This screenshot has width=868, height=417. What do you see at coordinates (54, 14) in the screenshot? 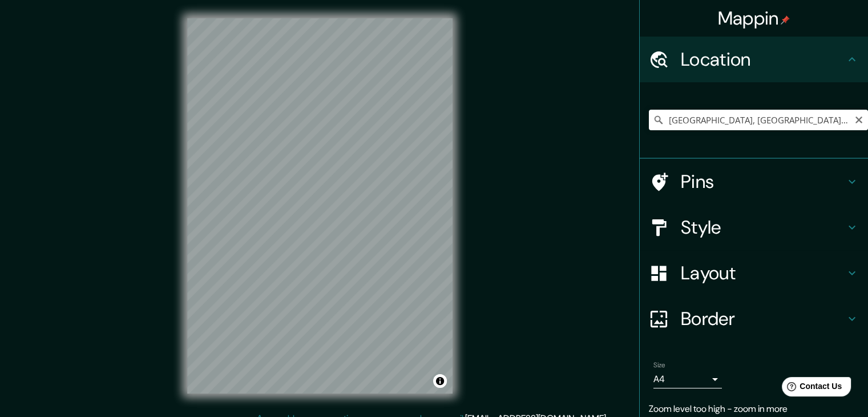
I see `span: Contact Us` at bounding box center [54, 14].